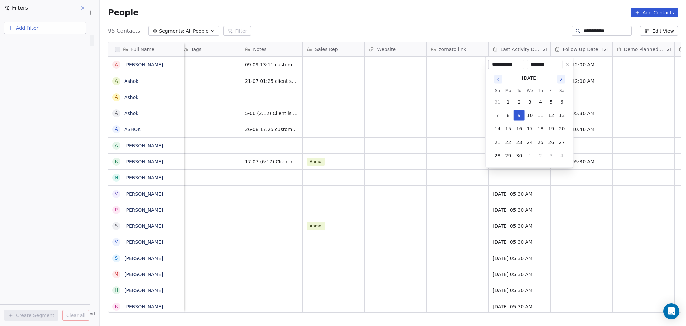  I want to click on button: 31, so click(498, 102).